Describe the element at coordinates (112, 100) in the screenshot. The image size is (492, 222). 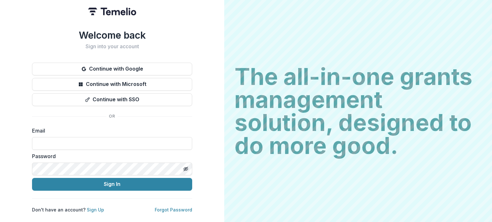
I see `button: Continue with SSO` at that location.